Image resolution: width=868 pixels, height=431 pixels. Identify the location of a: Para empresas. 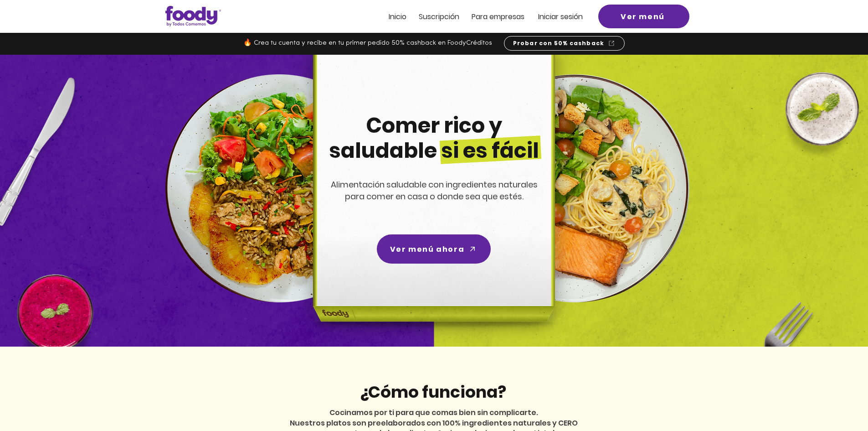
(498, 16).